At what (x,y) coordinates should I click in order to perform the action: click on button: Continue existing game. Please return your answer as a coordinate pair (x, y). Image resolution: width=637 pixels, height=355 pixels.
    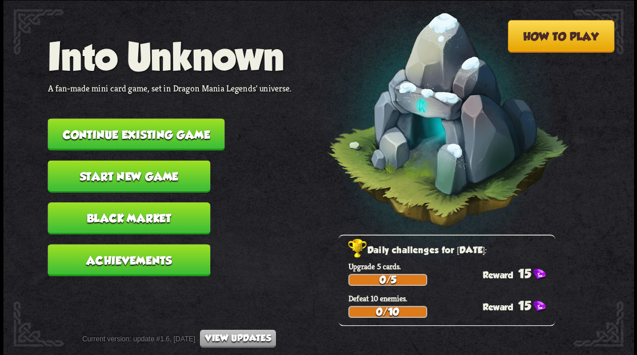
    Looking at the image, I should click on (136, 134).